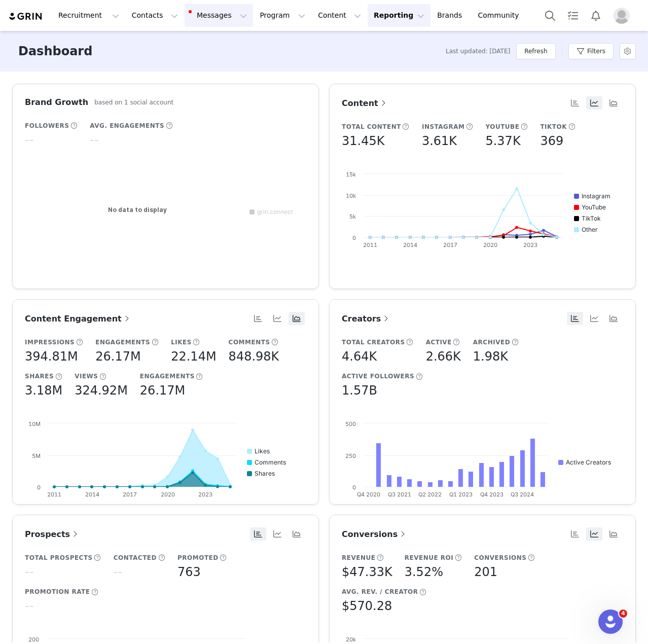 The height and width of the screenshot is (644, 648). What do you see at coordinates (283, 15) in the screenshot?
I see `button: Program` at bounding box center [283, 15].